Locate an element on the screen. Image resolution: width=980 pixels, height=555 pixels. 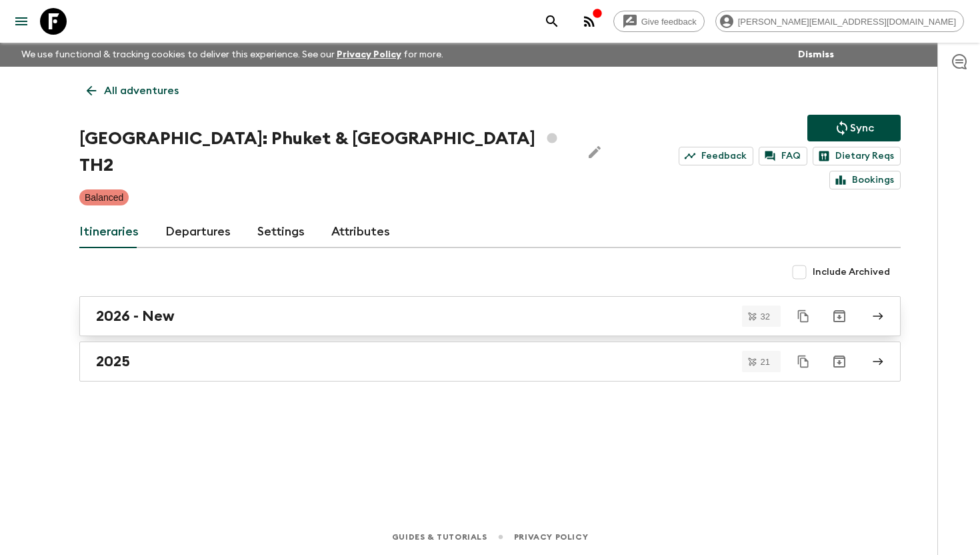
p: All adventures is located at coordinates (141, 91).